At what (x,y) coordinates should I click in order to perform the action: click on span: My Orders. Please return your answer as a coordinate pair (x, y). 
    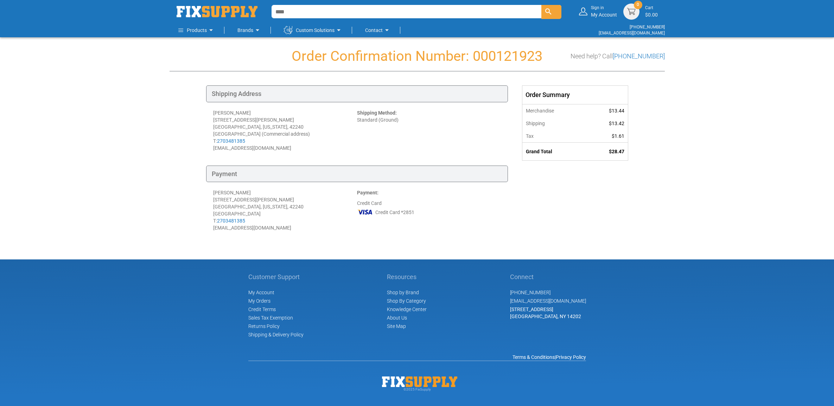
    Looking at the image, I should click on (259, 301).